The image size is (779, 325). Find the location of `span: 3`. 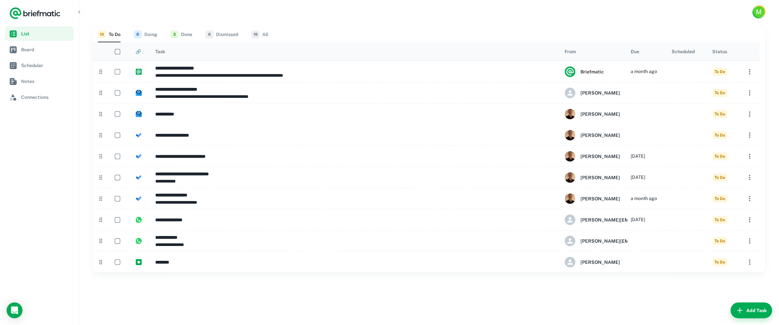

span: 3 is located at coordinates (174, 34).